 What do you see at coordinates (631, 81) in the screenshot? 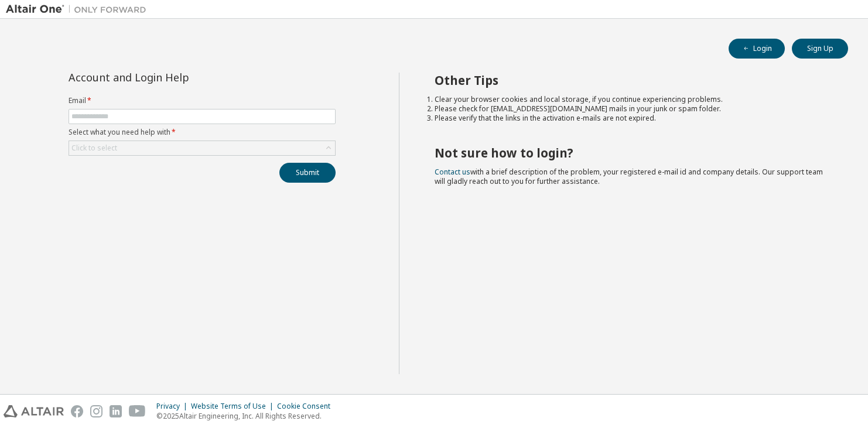
I see `h2: Other Tips` at bounding box center [631, 81].